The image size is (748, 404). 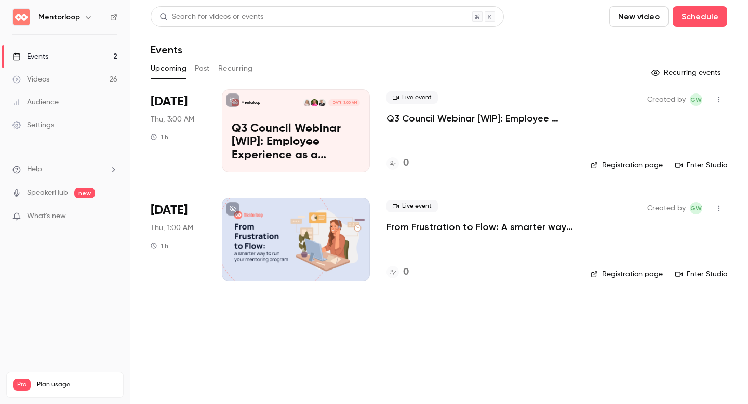 I want to click on img: Mentorloop, so click(x=21, y=17).